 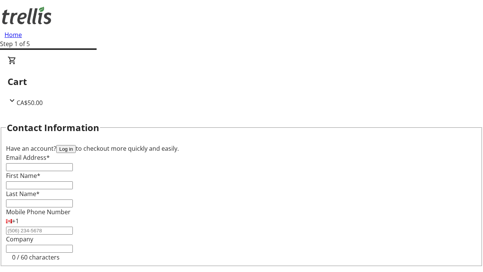 I want to click on label: First Name*, so click(x=23, y=176).